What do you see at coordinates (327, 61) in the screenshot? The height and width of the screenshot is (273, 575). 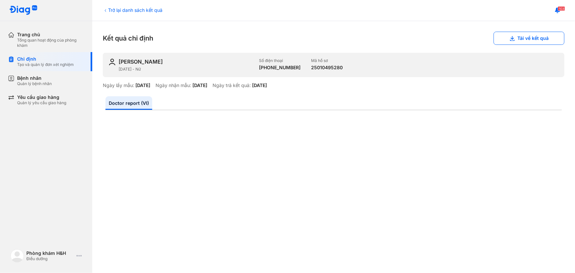 I see `div: Mã hồ sơ` at bounding box center [327, 61].